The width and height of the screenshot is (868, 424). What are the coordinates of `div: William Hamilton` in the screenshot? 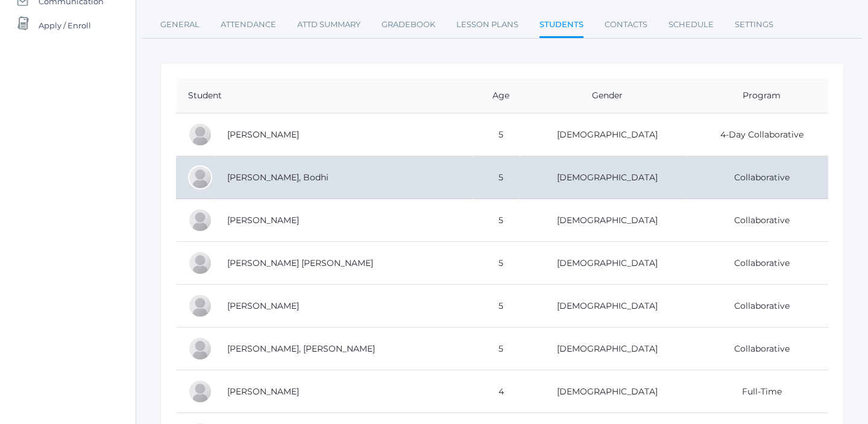 It's located at (201, 306).